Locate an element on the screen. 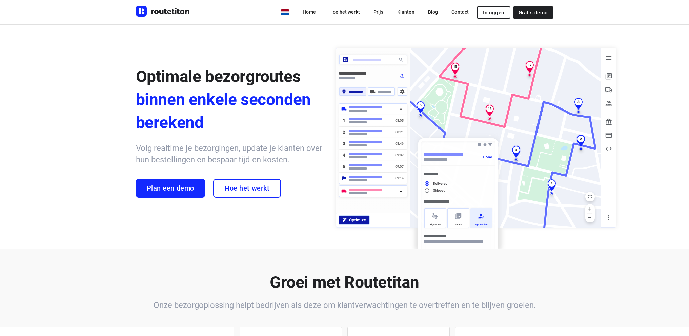  a: Blog is located at coordinates (433, 12).